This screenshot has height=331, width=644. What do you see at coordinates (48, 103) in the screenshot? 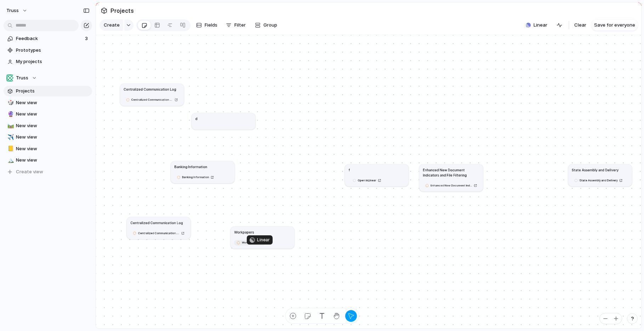
I see `div: 🎲New view` at bounding box center [48, 103].